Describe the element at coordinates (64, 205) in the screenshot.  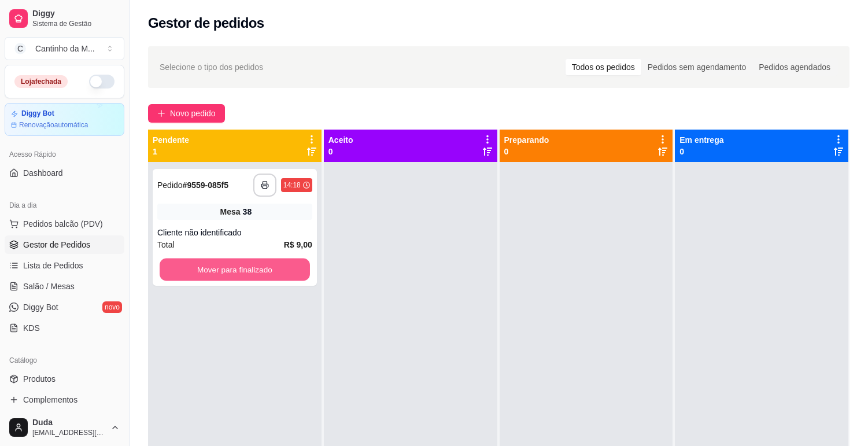
I see `div: Dia a dia` at that location.